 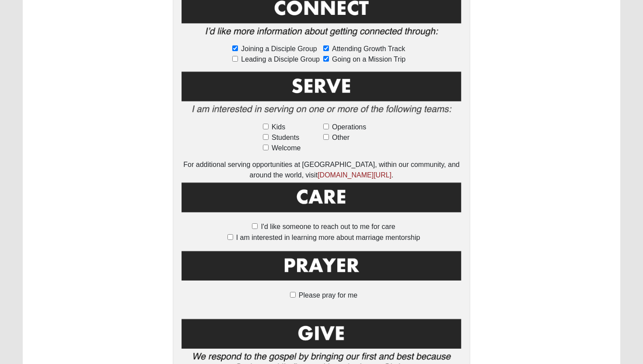 I want to click on input: Attending Growth Track, so click(x=326, y=48).